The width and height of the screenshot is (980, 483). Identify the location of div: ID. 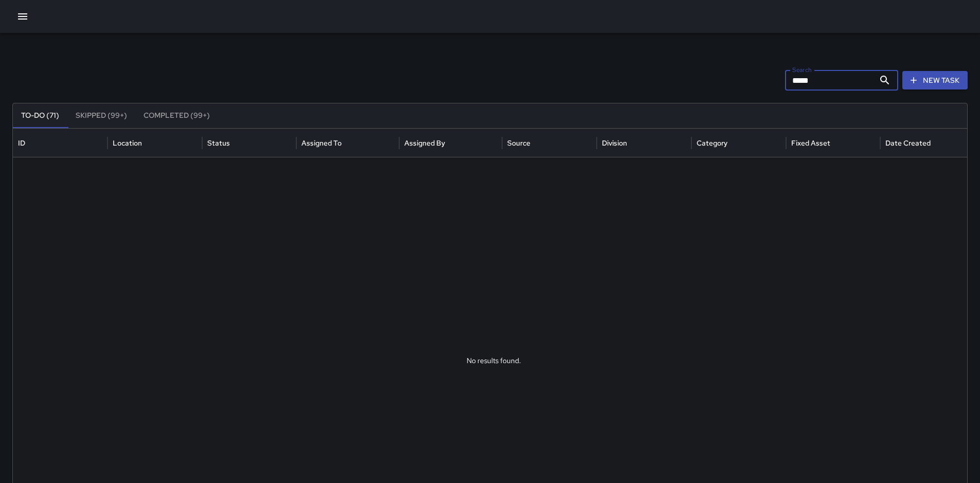
(21, 143).